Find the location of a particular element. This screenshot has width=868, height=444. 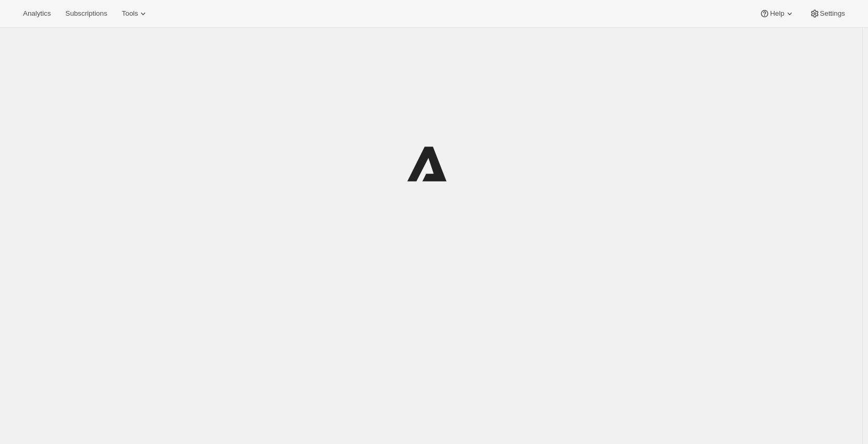

span: Tools is located at coordinates (129, 14).